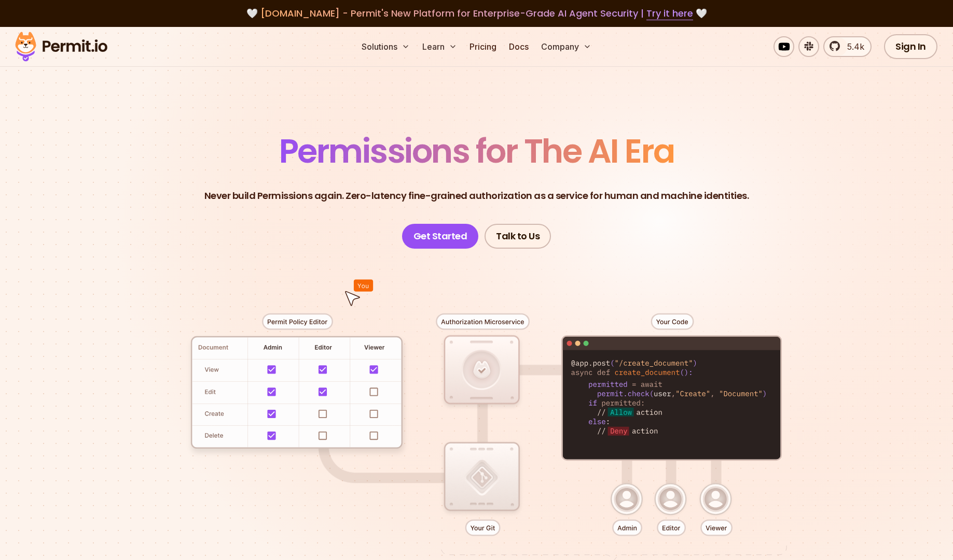 The width and height of the screenshot is (953, 560). Describe the element at coordinates (519, 47) in the screenshot. I see `a: Docs` at that location.